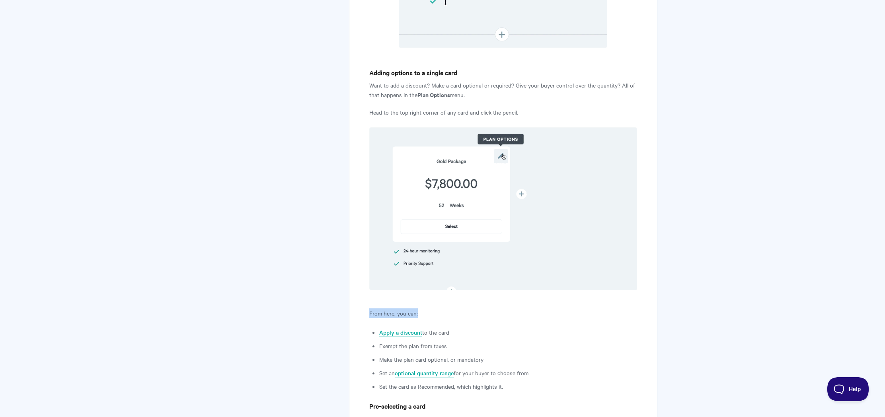  What do you see at coordinates (434, 94) in the screenshot?
I see `strong: Plan Options` at bounding box center [434, 94].